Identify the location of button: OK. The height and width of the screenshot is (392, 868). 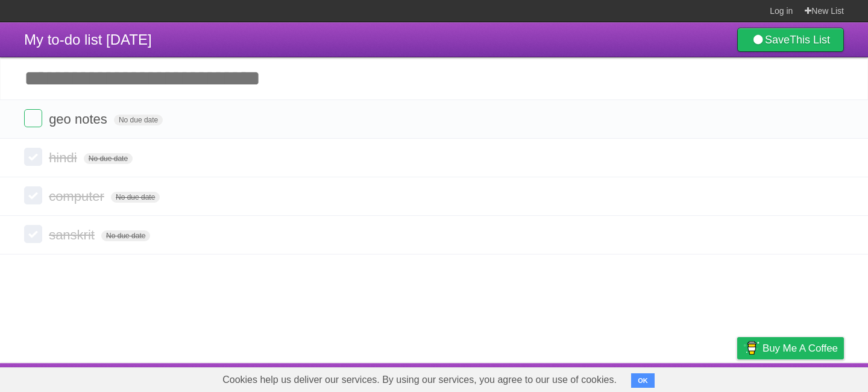
(642, 380).